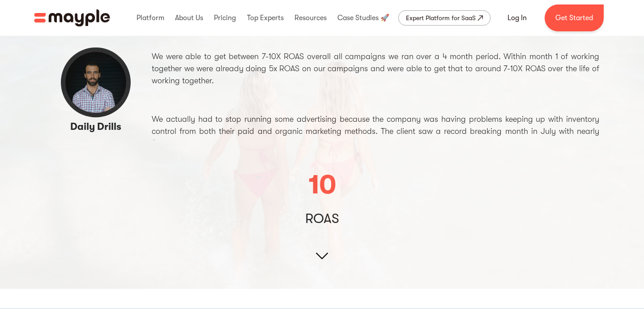 This screenshot has width=644, height=309. I want to click on div: Top Experts, so click(265, 18).